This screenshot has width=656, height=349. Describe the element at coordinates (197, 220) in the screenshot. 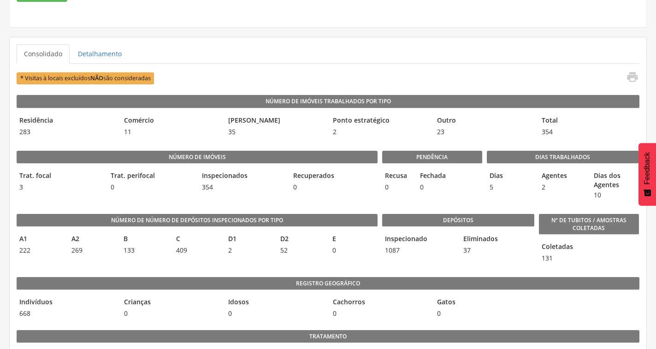

I see `legend: Número de Número de Depósitos Inspecionados por Tipo` at that location.